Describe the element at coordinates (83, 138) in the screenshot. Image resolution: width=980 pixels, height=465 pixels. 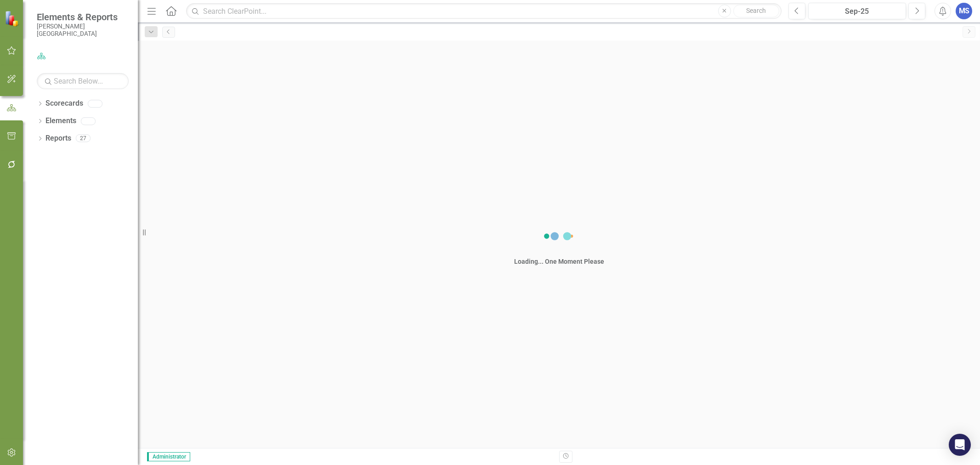
I see `div: 27` at that location.